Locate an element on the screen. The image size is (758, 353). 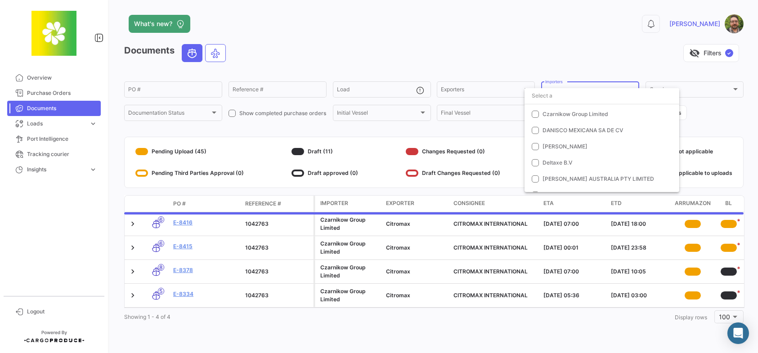
input: dropdown search is located at coordinates (602, 96).